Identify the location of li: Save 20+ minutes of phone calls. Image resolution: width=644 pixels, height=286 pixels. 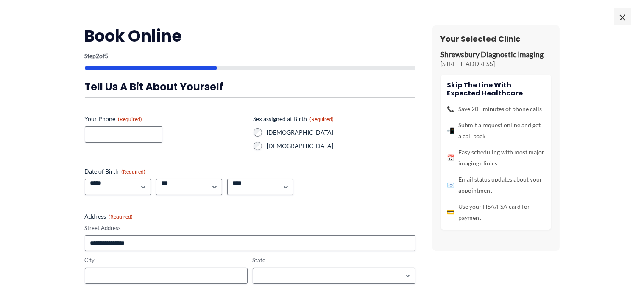
(496, 109).